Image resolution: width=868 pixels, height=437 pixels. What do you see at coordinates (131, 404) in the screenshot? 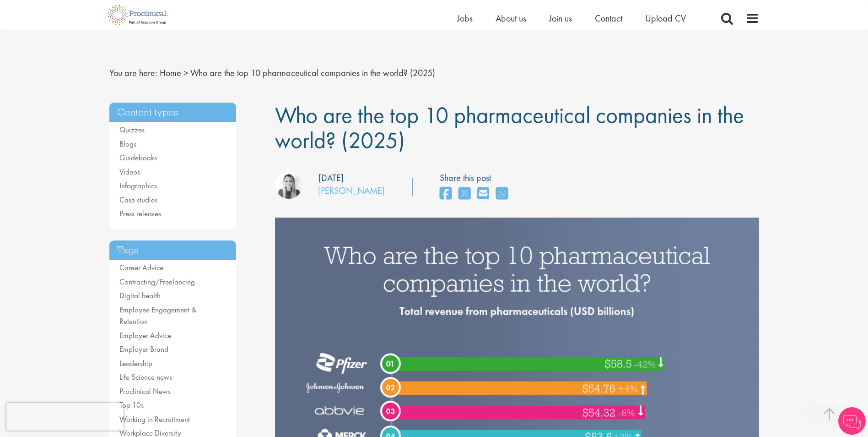
I see `a: Top 10s` at bounding box center [131, 404].